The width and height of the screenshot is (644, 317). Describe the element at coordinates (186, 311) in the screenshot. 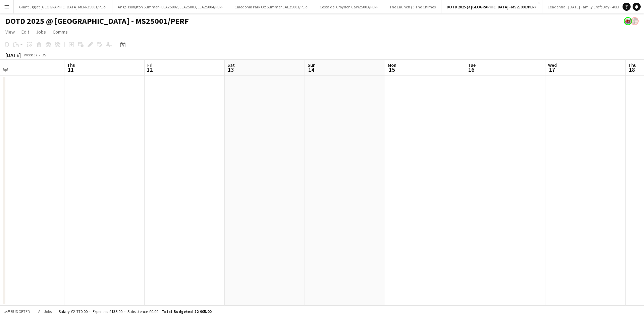

I see `span: Total Budgeted £2 905.00` at that location.